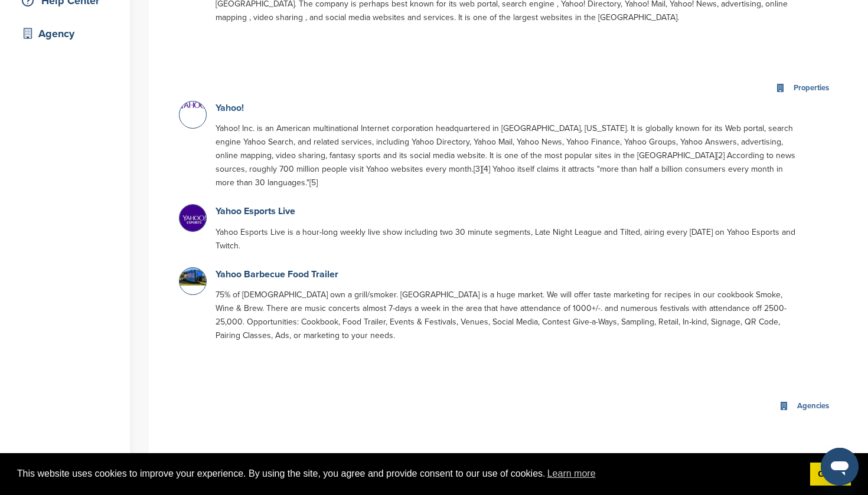 Image resolution: width=868 pixels, height=495 pixels. Describe the element at coordinates (194, 277) in the screenshot. I see `img: Cheveron blackout trailer cropped` at that location.